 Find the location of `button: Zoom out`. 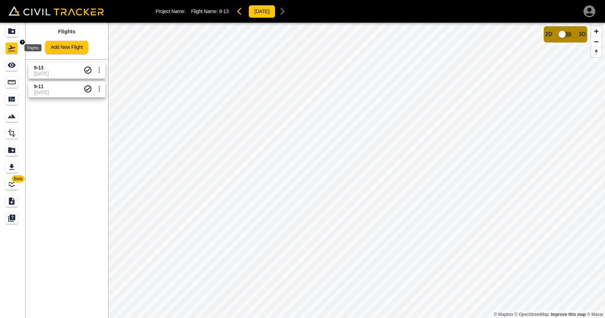

button: Zoom out is located at coordinates (596, 41).